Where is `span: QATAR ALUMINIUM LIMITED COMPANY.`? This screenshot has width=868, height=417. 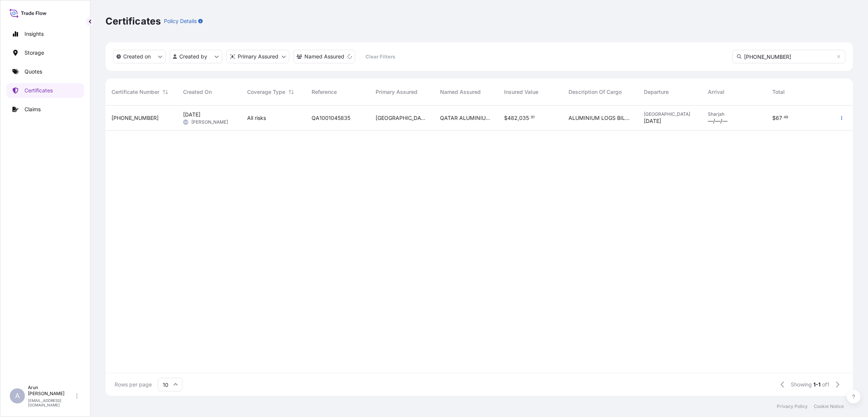 span: QATAR ALUMINIUM LIMITED COMPANY. is located at coordinates (466, 118).